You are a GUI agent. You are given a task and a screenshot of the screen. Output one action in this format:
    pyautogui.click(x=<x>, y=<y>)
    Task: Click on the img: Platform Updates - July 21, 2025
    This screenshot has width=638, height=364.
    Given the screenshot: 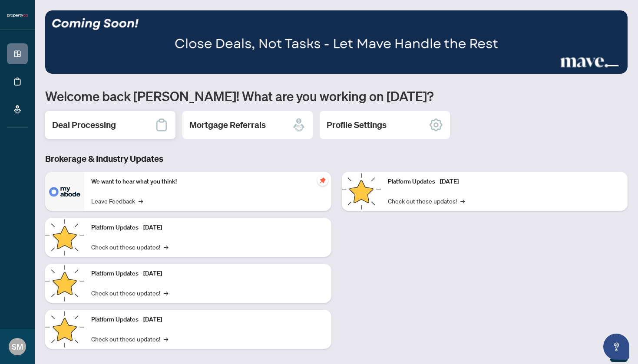 What is the action you would take?
    pyautogui.click(x=65, y=283)
    